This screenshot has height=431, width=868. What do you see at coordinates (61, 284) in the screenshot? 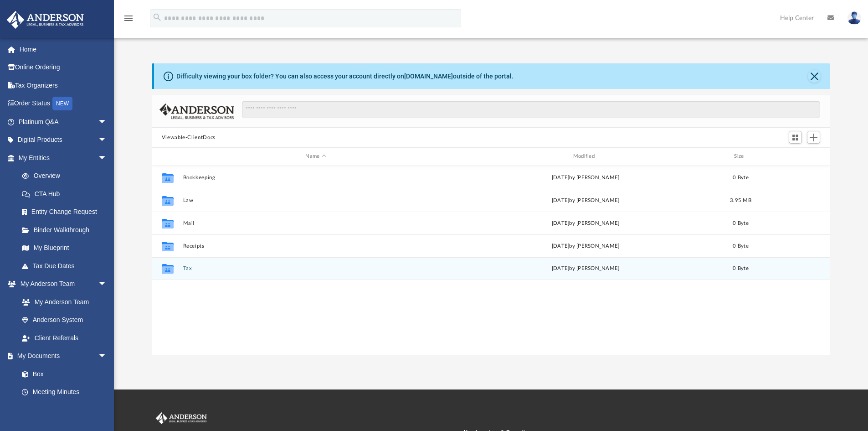
I see `a: My Anderson Teamarrow_drop_down` at bounding box center [61, 284].